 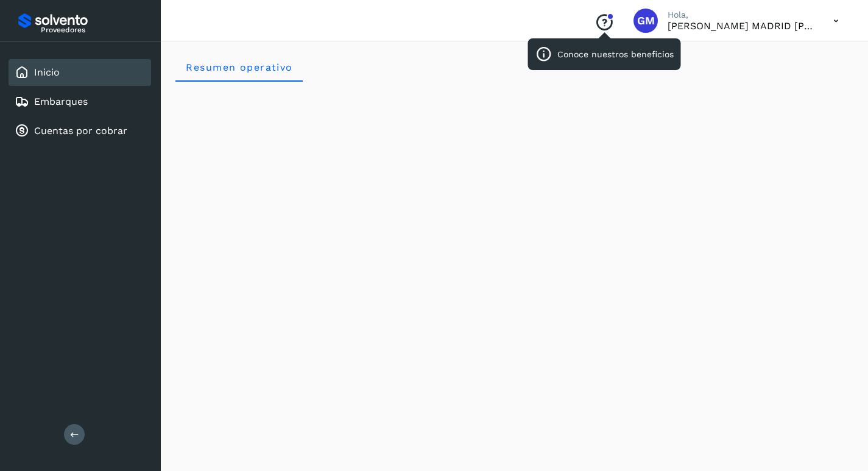 I want to click on p: Proveedores, so click(x=93, y=30).